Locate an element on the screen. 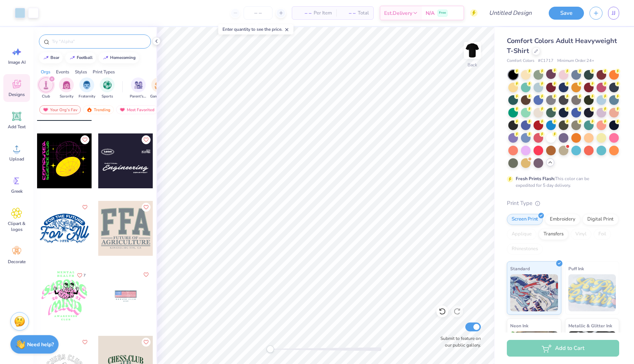  span: Free is located at coordinates (442, 13).